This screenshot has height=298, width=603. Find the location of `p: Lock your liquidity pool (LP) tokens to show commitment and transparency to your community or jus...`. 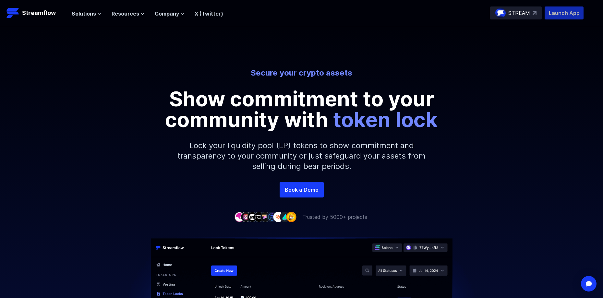

p: Lock your liquidity pool (LP) tokens to show commitment and transparency to your community or jus... is located at coordinates (302, 156).